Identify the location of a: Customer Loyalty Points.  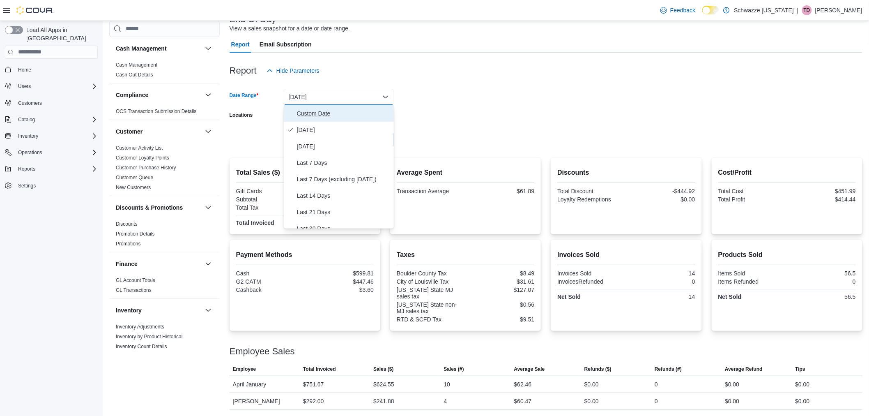
(143, 158).